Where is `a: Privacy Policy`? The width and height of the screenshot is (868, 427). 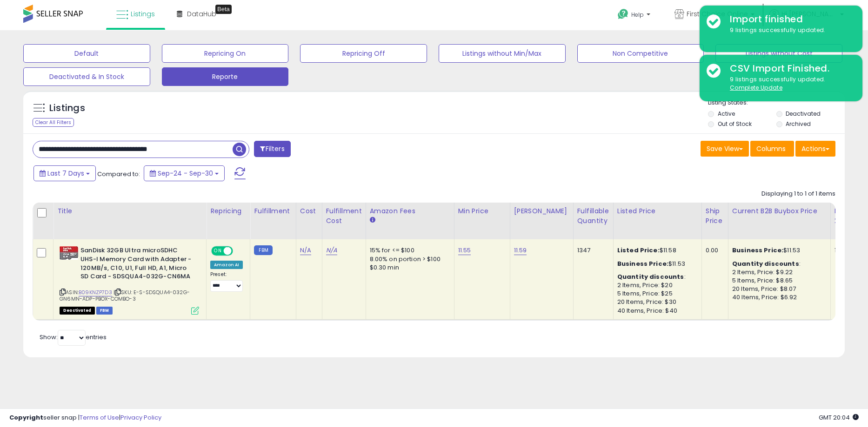
a: Privacy Policy is located at coordinates (141, 417).